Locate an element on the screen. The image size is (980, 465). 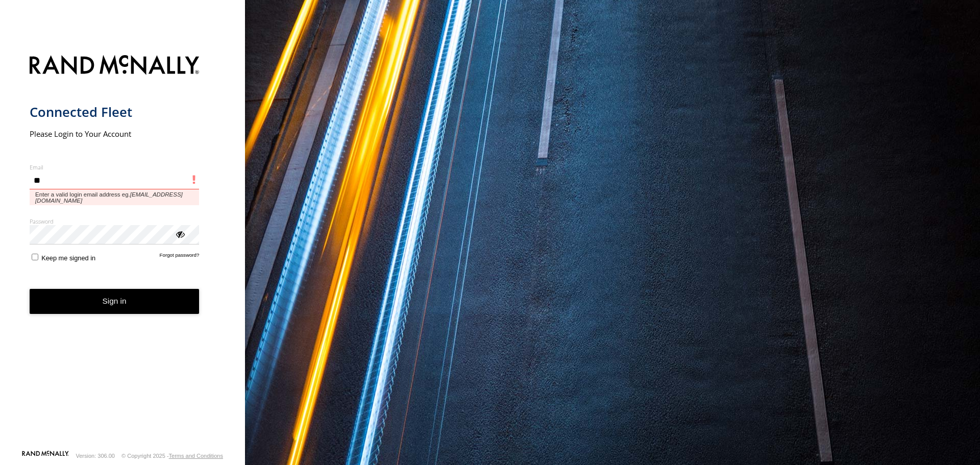
form: main is located at coordinates (123, 249).